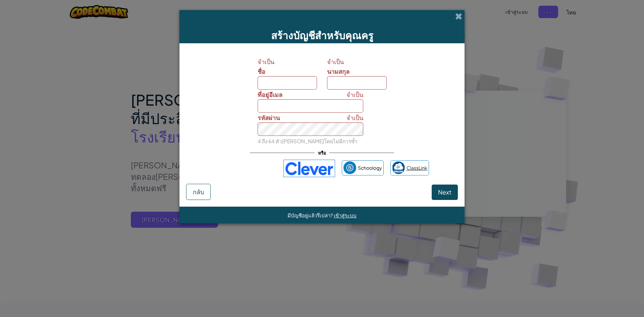 This screenshot has width=644, height=317. I want to click on img: schoology.png, so click(350, 168).